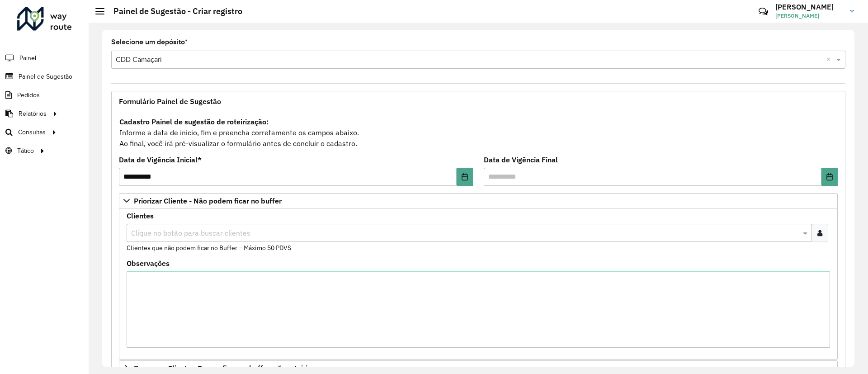 The width and height of the screenshot is (868, 374). Describe the element at coordinates (29, 95) in the screenshot. I see `span: Pedidos` at that location.